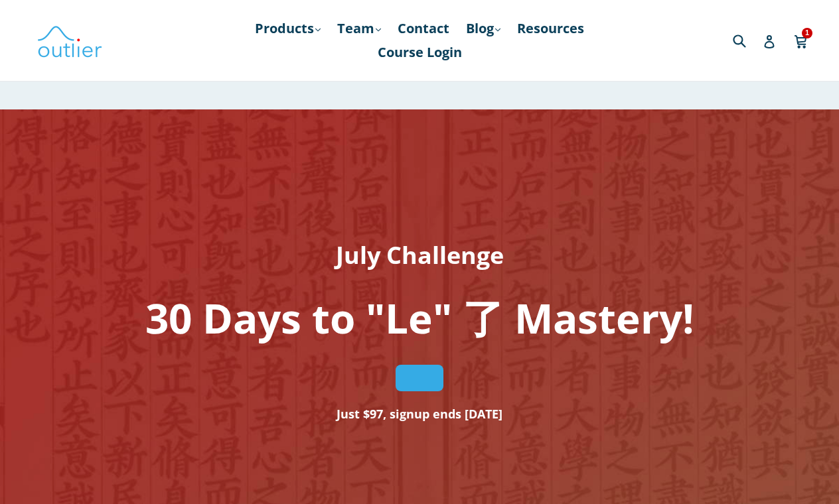  What do you see at coordinates (419, 319) in the screenshot?
I see `h1: 30 Days to "Le" 了 Mastery!` at bounding box center [419, 319].